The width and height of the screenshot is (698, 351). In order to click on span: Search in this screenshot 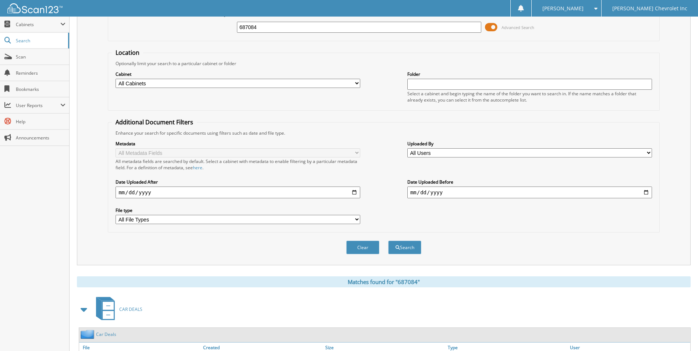, I will do `click(40, 40)`.